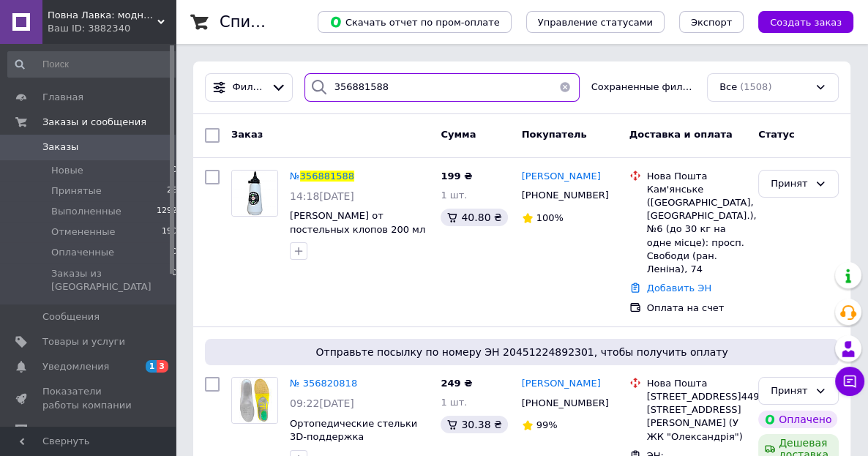 The width and height of the screenshot is (868, 456). Describe the element at coordinates (84, 342) in the screenshot. I see `span: Товары и услуги` at that location.